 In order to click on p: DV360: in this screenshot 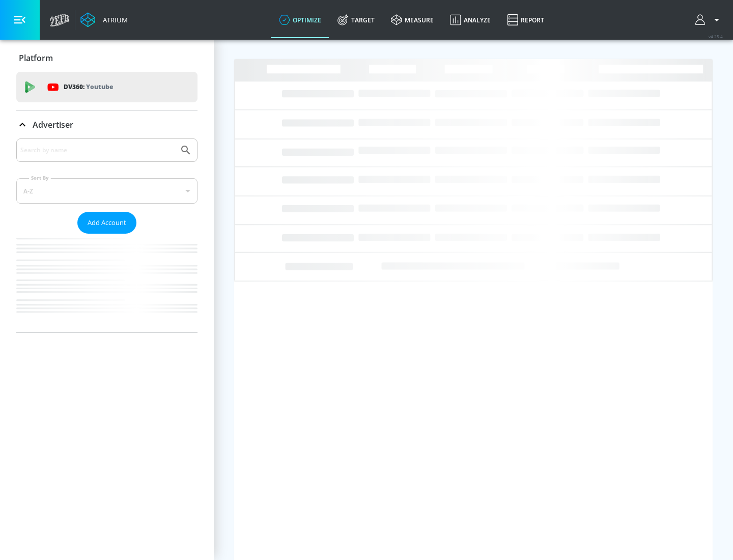, I will do `click(88, 87)`.